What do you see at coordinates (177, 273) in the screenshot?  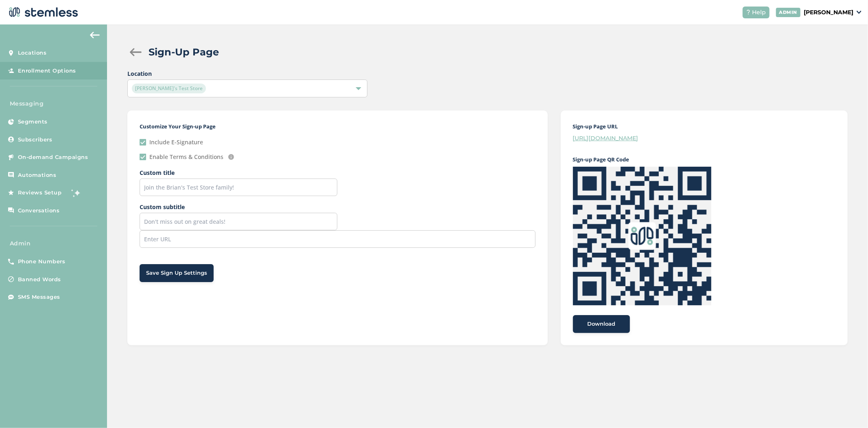 I see `span: Save Sign Up Settings` at bounding box center [177, 273].